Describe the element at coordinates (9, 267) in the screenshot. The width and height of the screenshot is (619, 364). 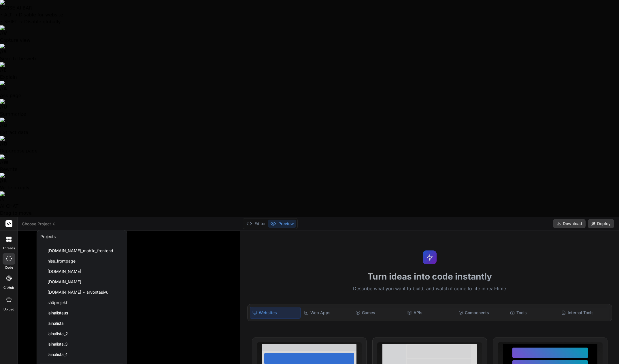
I see `label: code` at that location.